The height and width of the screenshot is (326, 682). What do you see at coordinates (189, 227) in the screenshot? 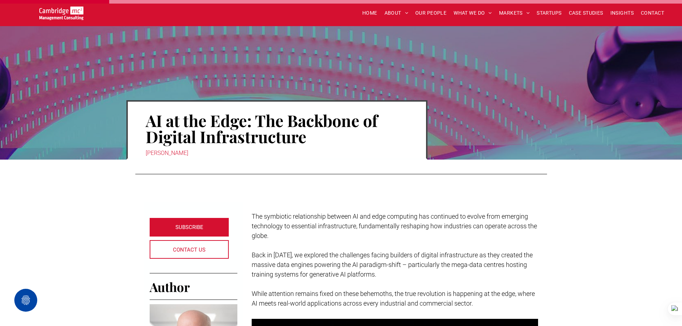
I see `a: SUBSCRIBE` at bounding box center [189, 227].